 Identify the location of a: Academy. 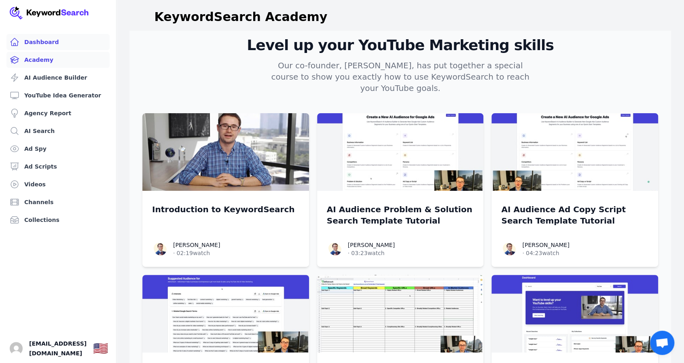
(58, 60).